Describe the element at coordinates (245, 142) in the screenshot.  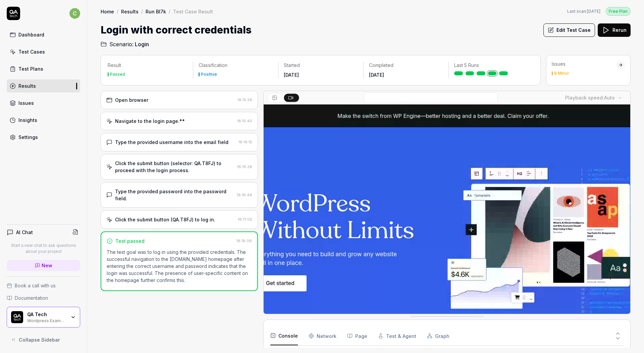
I see `time: 18:16:15` at that location.